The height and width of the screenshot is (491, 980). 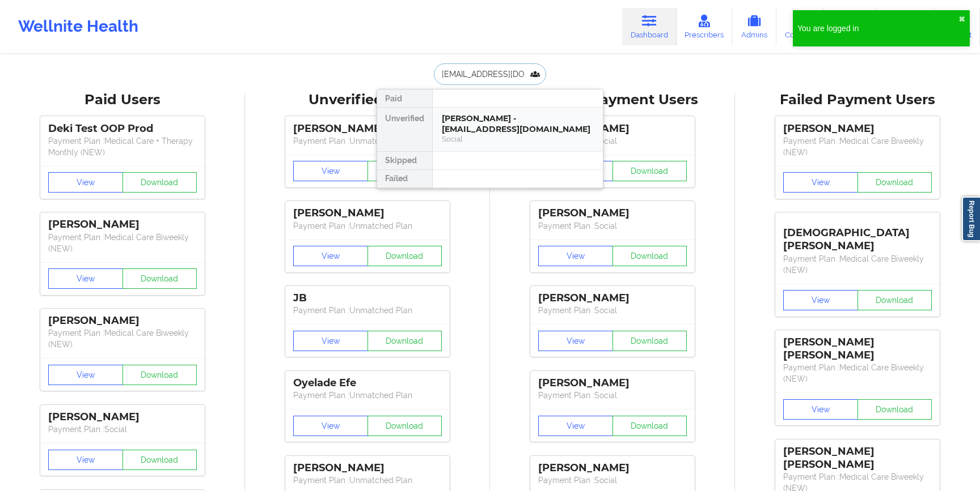 I want to click on div: JB, so click(x=367, y=298).